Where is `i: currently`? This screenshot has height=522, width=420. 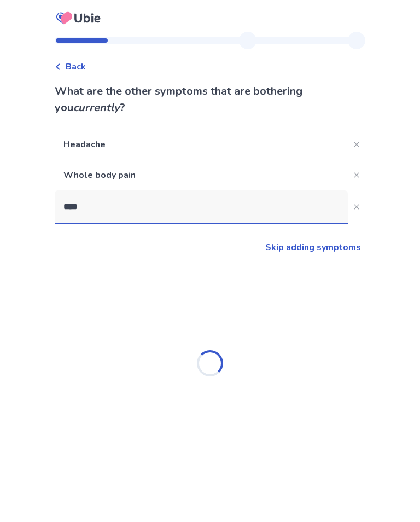 i: currently is located at coordinates (96, 107).